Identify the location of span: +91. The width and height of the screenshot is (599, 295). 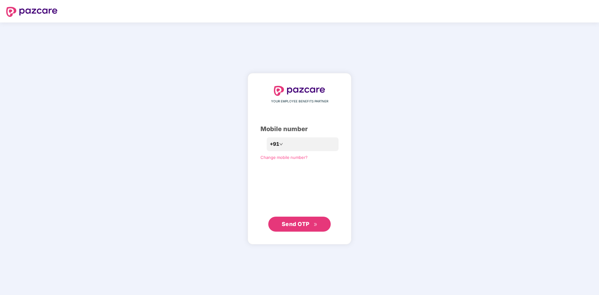
(274, 144).